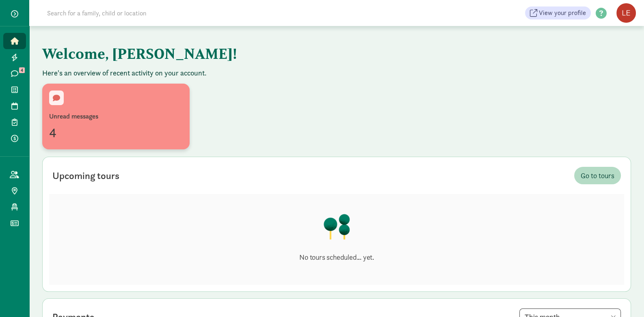  Describe the element at coordinates (156, 13) in the screenshot. I see `input: Search for a family, child or location` at that location.